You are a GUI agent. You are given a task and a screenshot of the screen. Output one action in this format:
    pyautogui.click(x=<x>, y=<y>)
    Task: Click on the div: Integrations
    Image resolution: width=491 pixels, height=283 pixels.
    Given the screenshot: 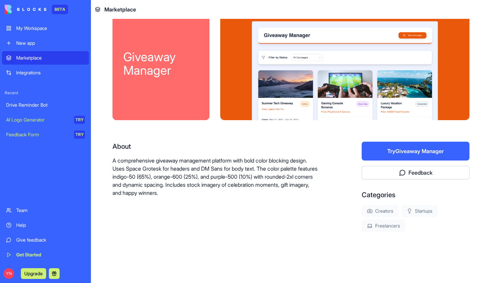 What is the action you would take?
    pyautogui.click(x=51, y=73)
    